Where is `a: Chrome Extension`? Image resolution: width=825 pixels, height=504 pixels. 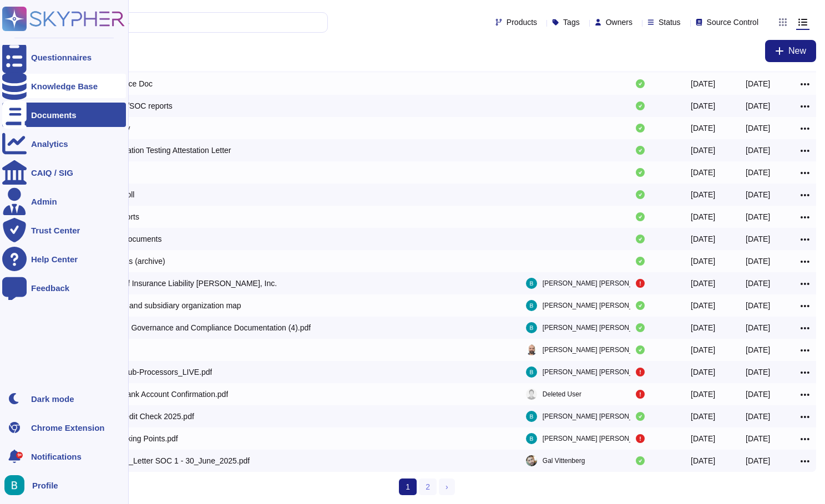 a: Chrome Extension is located at coordinates (63, 428).